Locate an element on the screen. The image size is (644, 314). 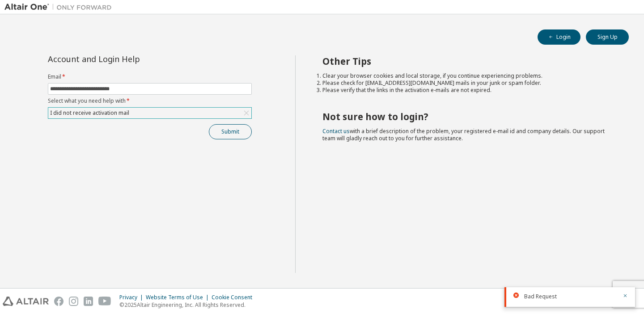
img: youtube.svg is located at coordinates (105, 301).